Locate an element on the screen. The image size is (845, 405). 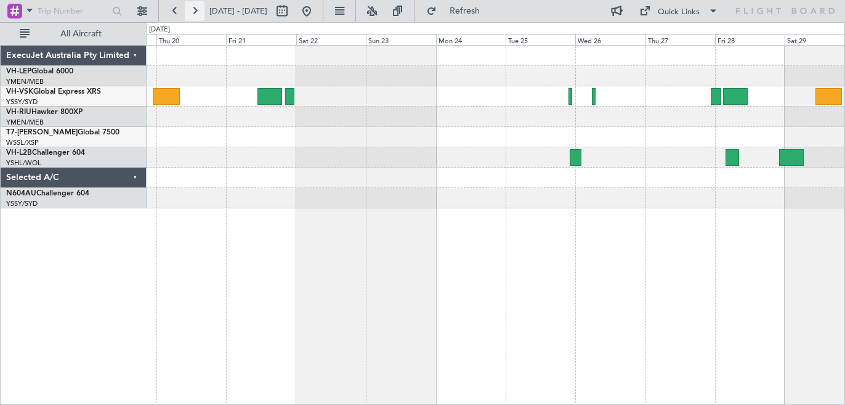
div: Wed 26 is located at coordinates (610, 39).